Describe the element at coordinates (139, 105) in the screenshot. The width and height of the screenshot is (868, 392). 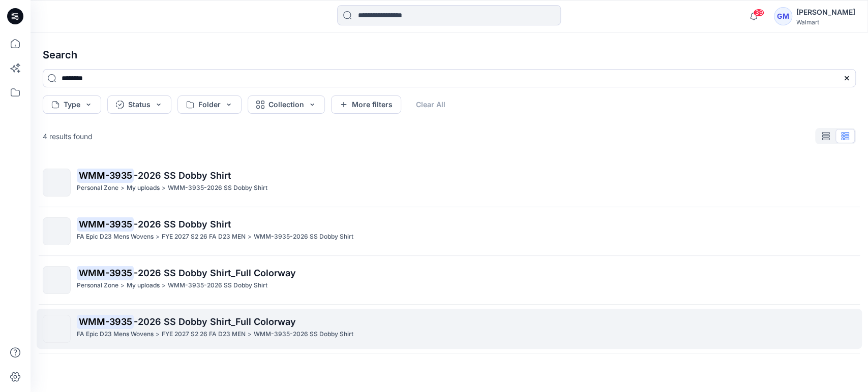
I see `button: Status` at that location.